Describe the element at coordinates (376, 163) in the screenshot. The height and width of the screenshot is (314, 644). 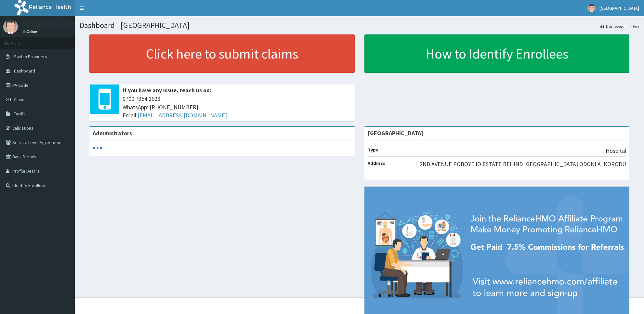
I see `b: Address` at that location.